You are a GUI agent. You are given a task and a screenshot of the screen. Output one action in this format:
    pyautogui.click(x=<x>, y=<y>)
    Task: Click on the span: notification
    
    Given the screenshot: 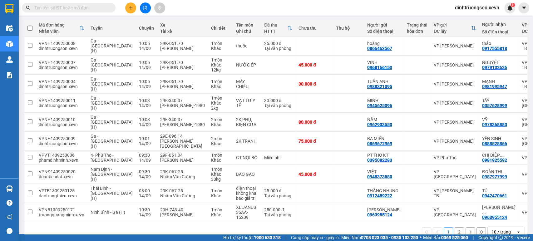 What is the action you would take?
    pyautogui.click(x=9, y=217)
    